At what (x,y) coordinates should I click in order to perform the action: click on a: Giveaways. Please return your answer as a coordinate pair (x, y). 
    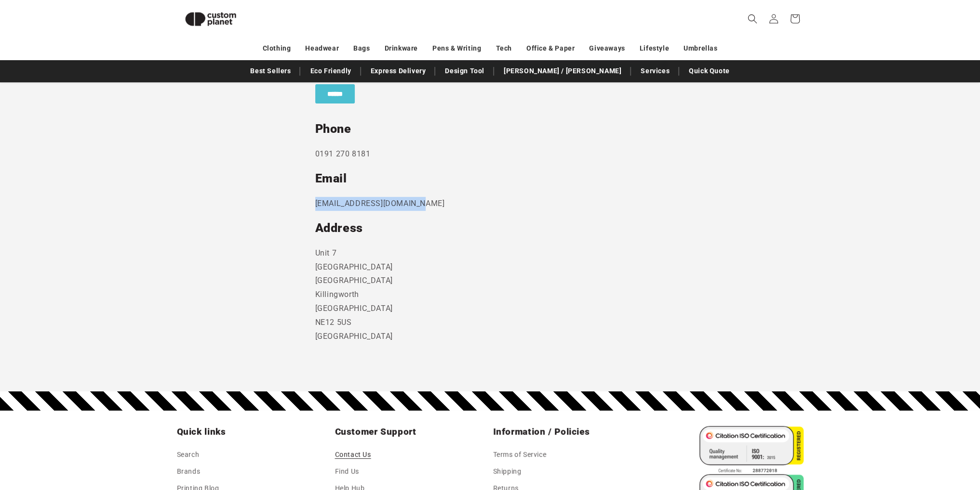
    Looking at the image, I should click on (607, 48).